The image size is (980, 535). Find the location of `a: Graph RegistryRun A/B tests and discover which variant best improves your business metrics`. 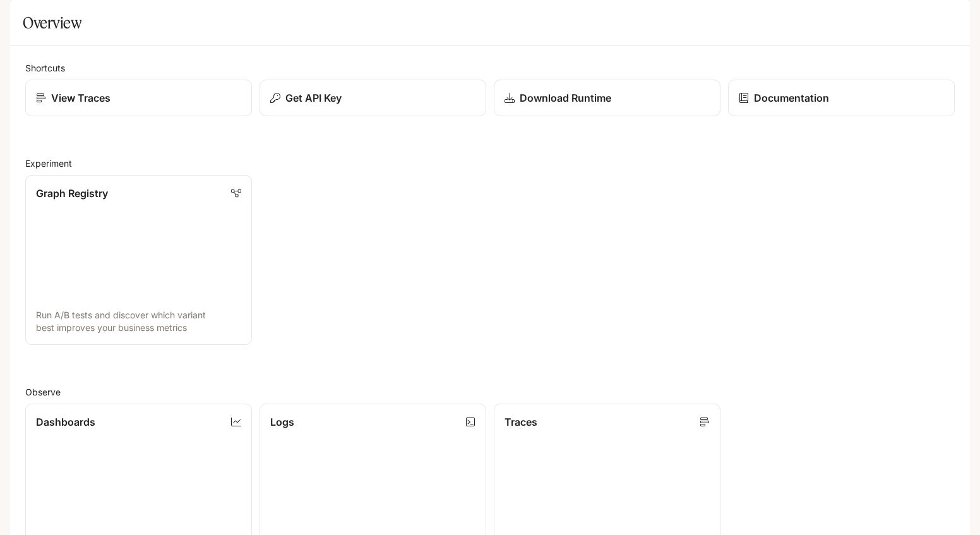

a: Graph RegistryRun A/B tests and discover which variant best improves your business metrics is located at coordinates (138, 259).